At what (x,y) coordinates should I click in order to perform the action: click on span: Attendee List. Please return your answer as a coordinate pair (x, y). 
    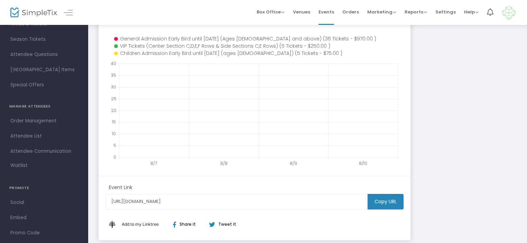
    Looking at the image, I should click on (44, 136).